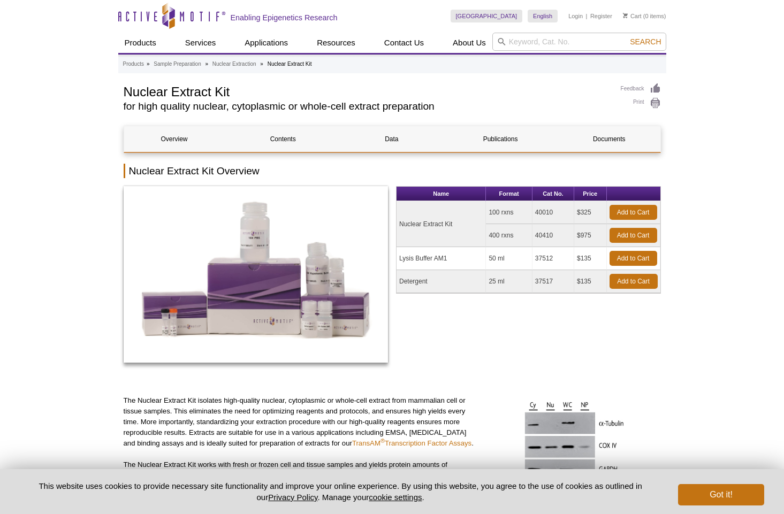 The width and height of the screenshot is (784, 514). What do you see at coordinates (646, 42) in the screenshot?
I see `span: Search` at bounding box center [646, 42].